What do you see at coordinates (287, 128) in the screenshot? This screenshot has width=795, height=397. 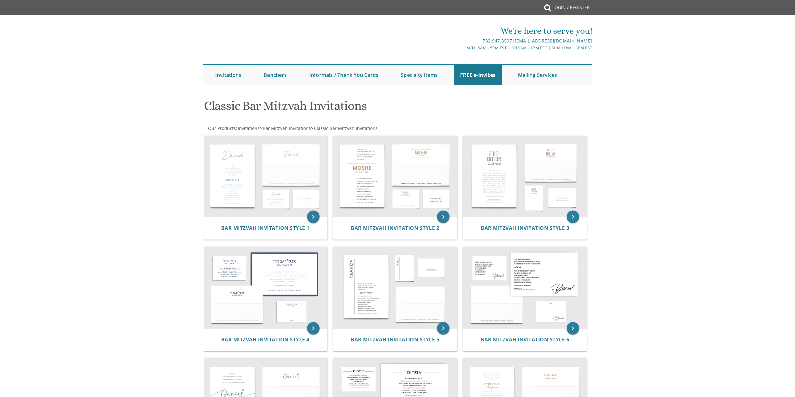 I see `a: Bar Mitzvah Invitations` at bounding box center [287, 128].